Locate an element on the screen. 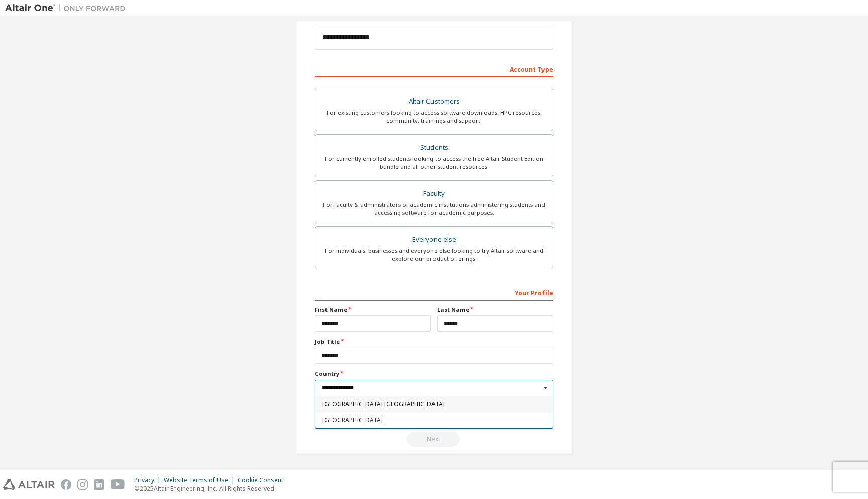  div: Faculty is located at coordinates (434, 194).